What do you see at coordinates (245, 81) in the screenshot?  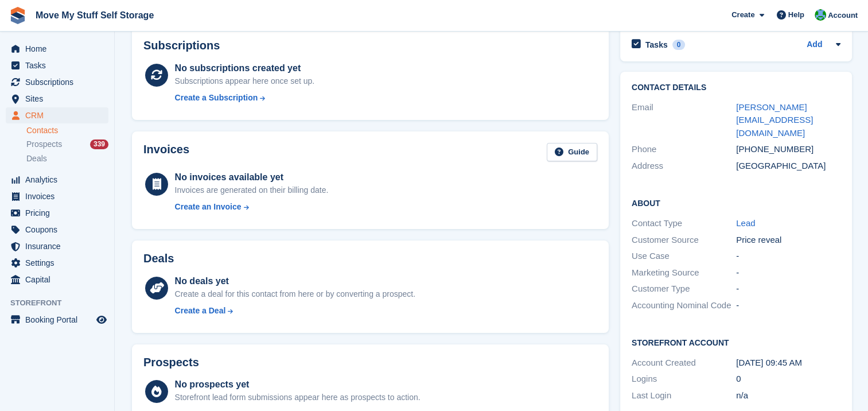 I see `div: Subscriptions appear here once set up.` at bounding box center [245, 81].